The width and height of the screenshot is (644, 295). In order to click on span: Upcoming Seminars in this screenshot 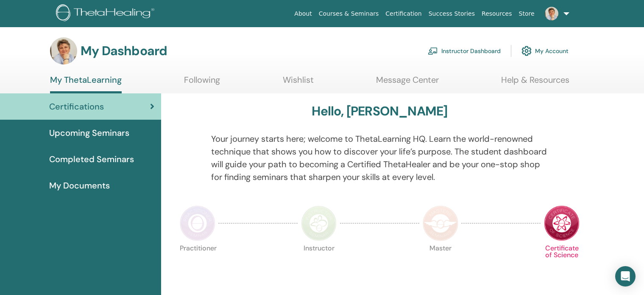, I will do `click(89, 133)`.